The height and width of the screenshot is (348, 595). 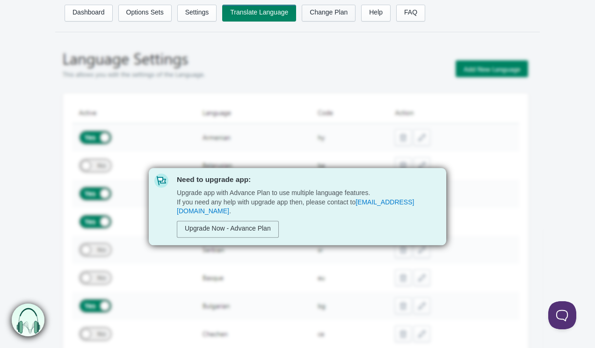 I want to click on a: Translate Language, so click(x=259, y=13).